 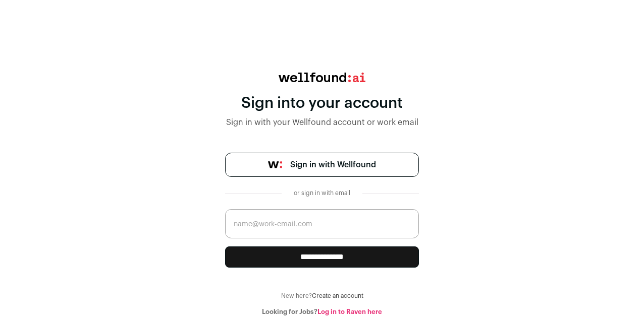 I want to click on div: Looking for Jobs?, so click(x=322, y=312).